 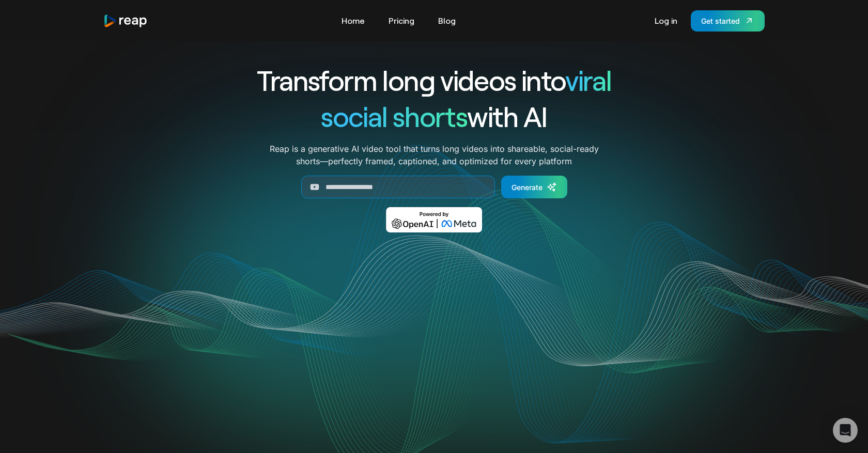 I want to click on div: Generate, so click(x=527, y=187).